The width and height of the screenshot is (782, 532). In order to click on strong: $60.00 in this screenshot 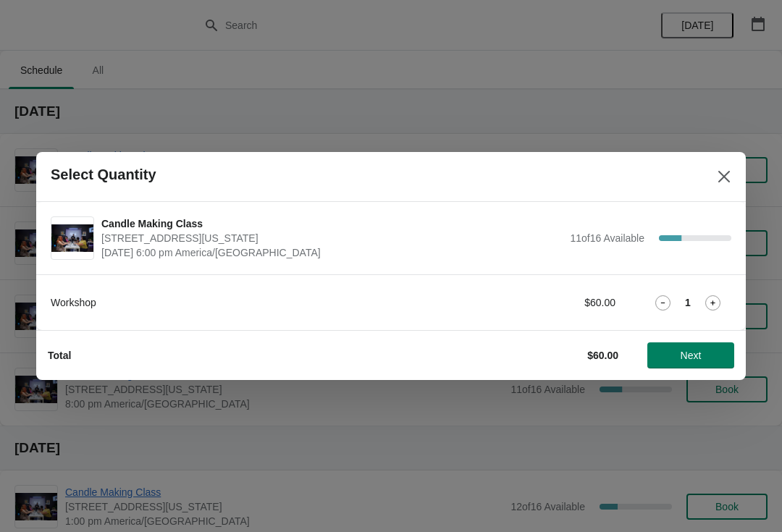, I will do `click(602, 355)`.